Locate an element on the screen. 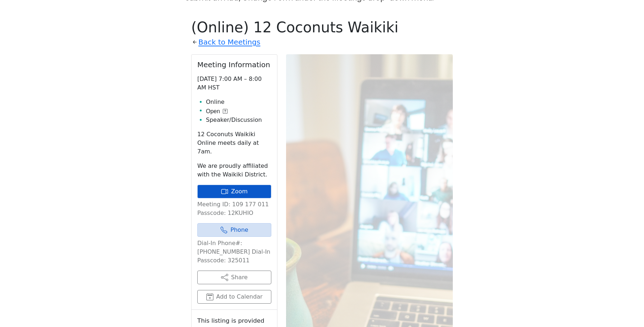 This screenshot has height=327, width=644. button: Add to Calendar is located at coordinates (234, 297).